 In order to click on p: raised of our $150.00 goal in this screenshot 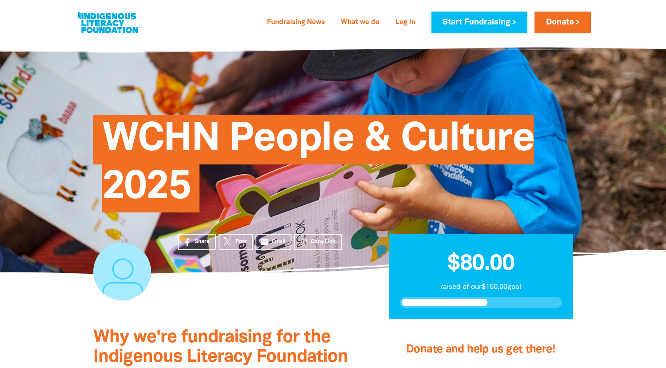, I will do `click(481, 287)`.